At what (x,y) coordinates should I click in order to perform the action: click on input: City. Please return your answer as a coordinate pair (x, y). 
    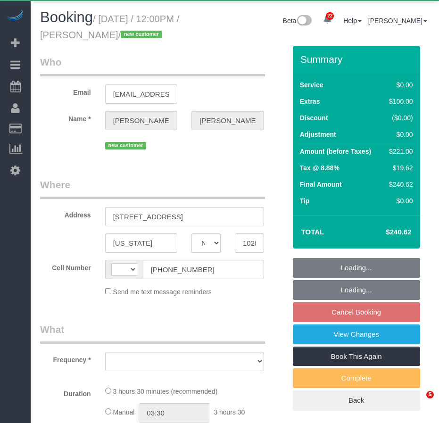
    Looking at the image, I should click on (141, 243).